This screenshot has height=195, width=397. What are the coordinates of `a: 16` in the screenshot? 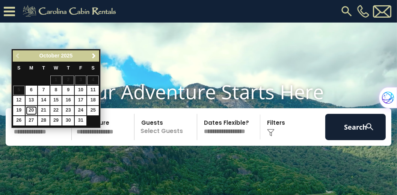 It's located at (68, 100).